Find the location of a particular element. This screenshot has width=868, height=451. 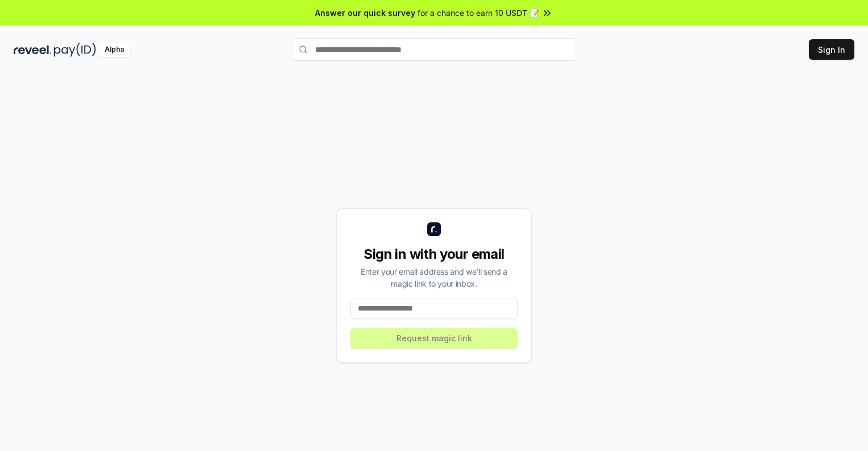

span: for a chance to earn 10 USDT 📝 is located at coordinates (478, 12).